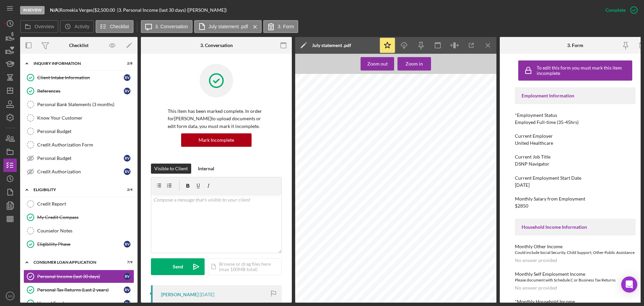 The height and width of the screenshot is (306, 644). Describe the element at coordinates (536, 288) in the screenshot. I see `div: No answer provided` at that location.